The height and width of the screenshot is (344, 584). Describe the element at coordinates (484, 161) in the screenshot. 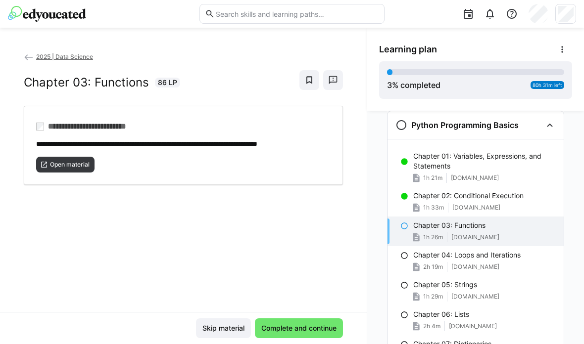

I see `p: Chapter 01: Variables, Expressions, and Statements` at that location.